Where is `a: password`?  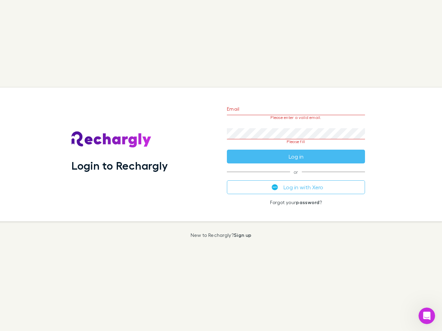
a: password is located at coordinates (308, 202).